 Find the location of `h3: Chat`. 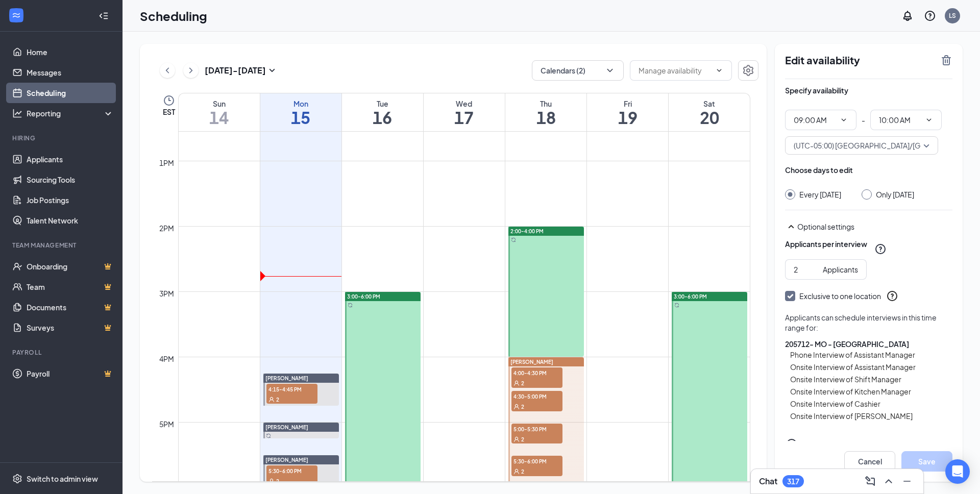

h3: Chat is located at coordinates (768, 481).